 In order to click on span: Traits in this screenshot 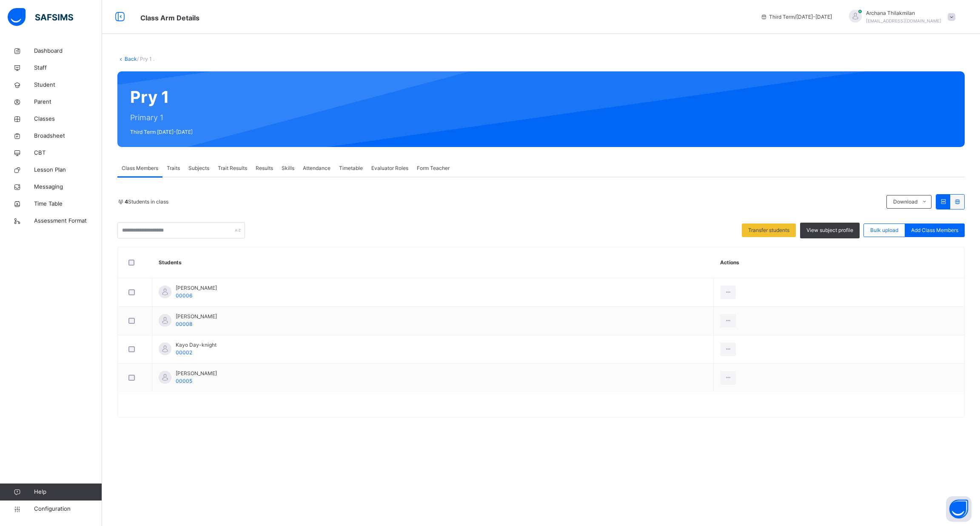, I will do `click(173, 168)`.